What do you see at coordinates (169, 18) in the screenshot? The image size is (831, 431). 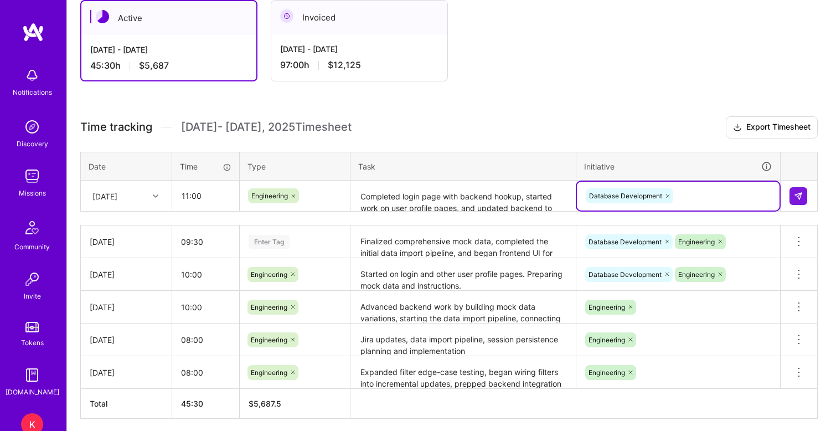 I see `div: Active` at bounding box center [169, 18].